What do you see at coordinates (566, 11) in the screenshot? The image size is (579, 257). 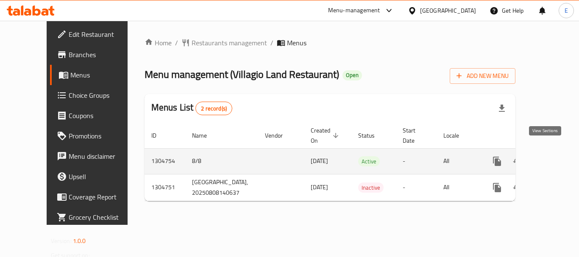 I see `span: E` at bounding box center [566, 11].